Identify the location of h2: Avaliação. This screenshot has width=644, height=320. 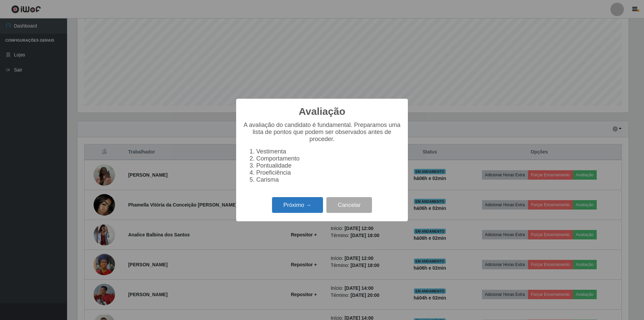
(322, 112).